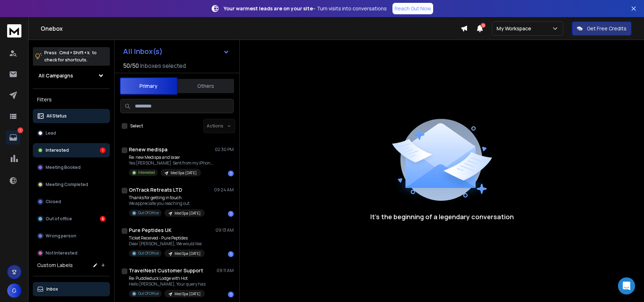 This screenshot has height=302, width=644. Describe the element at coordinates (70, 57) in the screenshot. I see `p: Press to check for shortcuts.` at that location.